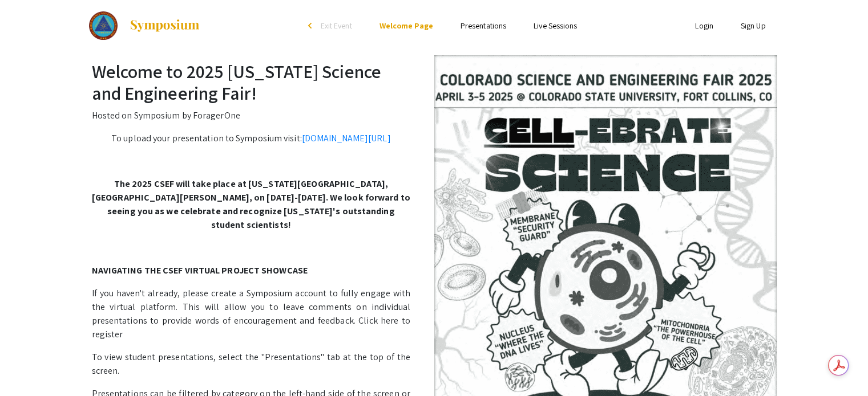 The height and width of the screenshot is (396, 868). Describe the element at coordinates (406, 26) in the screenshot. I see `a: Welcome Page` at that location.